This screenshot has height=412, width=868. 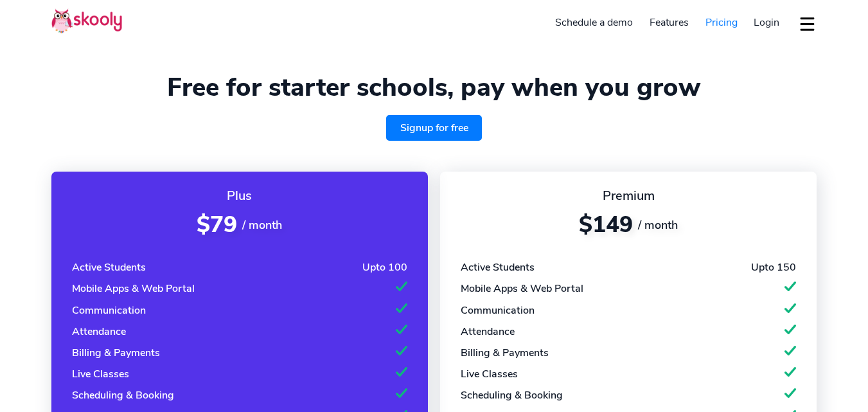 What do you see at coordinates (434, 87) in the screenshot?
I see `h1: Free for starter schools, pay when you grow` at bounding box center [434, 87].